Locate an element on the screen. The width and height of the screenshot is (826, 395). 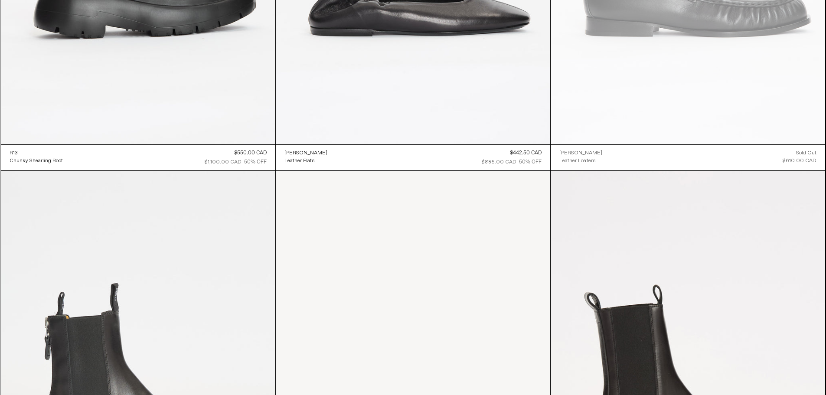
a: Chunky Shearling Boot is located at coordinates (36, 161).